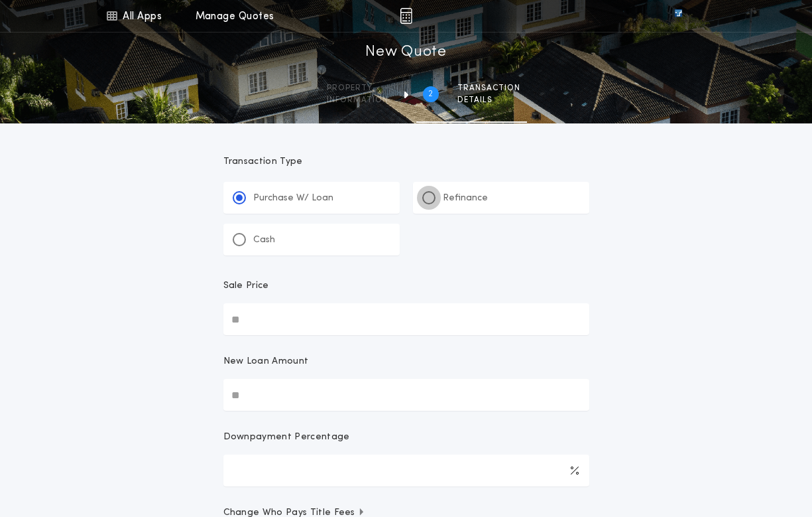 This screenshot has width=812, height=517. Describe the element at coordinates (266, 361) in the screenshot. I see `p: New Loan Amount` at that location.